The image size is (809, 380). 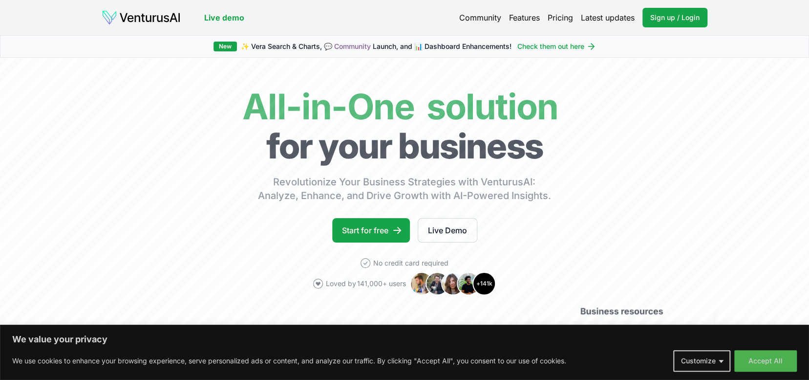 I want to click on button: Customize, so click(x=701, y=360).